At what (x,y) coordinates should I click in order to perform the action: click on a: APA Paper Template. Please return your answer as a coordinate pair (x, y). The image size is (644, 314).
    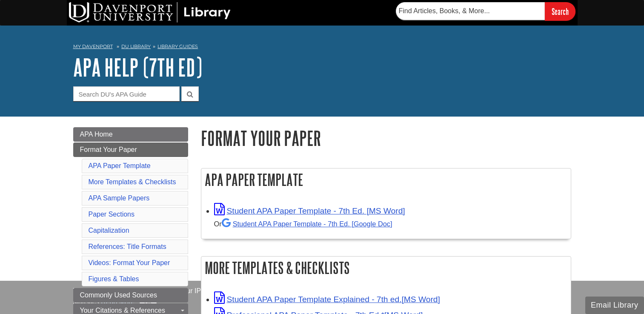
    Looking at the image, I should click on (120, 166).